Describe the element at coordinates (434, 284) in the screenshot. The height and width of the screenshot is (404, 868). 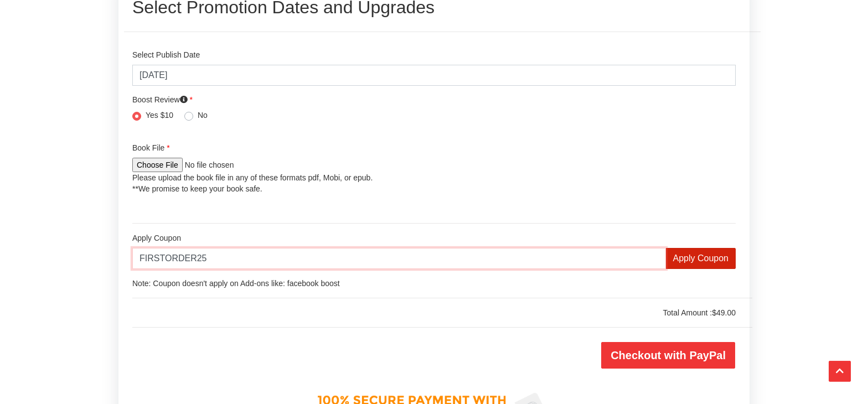
I see `p: Note: Coupon doesn't apply on Add-ons like: facebook boost` at that location.